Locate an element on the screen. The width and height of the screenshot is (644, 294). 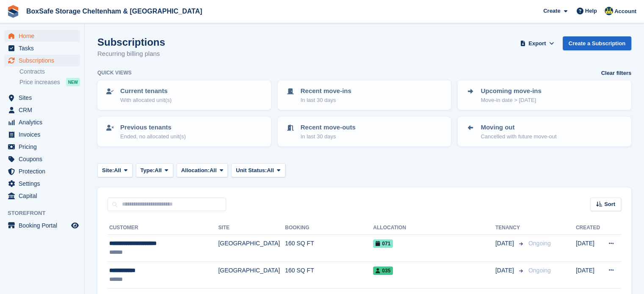
span: Home is located at coordinates (44, 36).